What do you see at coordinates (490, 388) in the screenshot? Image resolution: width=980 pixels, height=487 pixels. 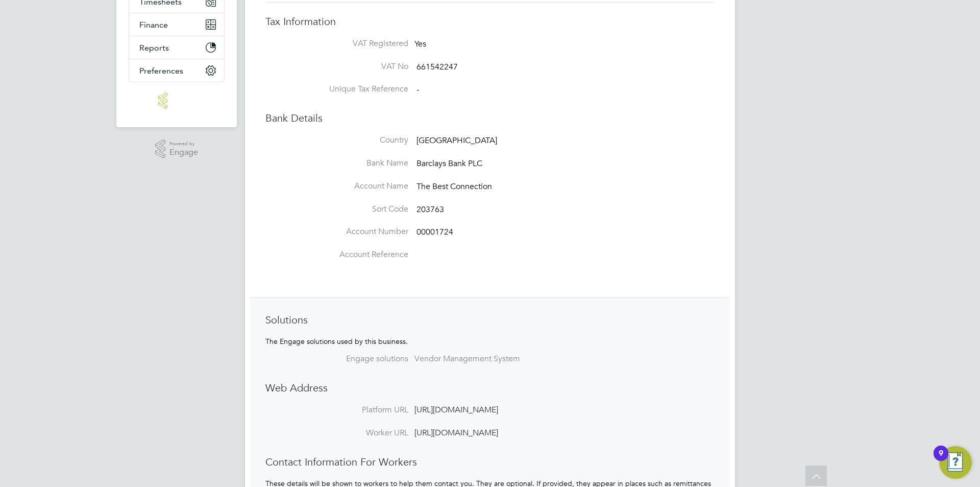 I see `h3: Web Address` at bounding box center [490, 388].